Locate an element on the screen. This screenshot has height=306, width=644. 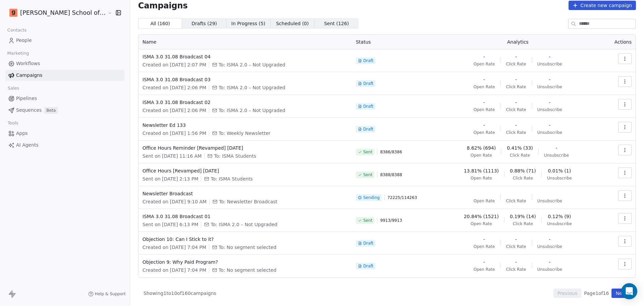
span: Drafts ( 29 ) is located at coordinates (204, 23).